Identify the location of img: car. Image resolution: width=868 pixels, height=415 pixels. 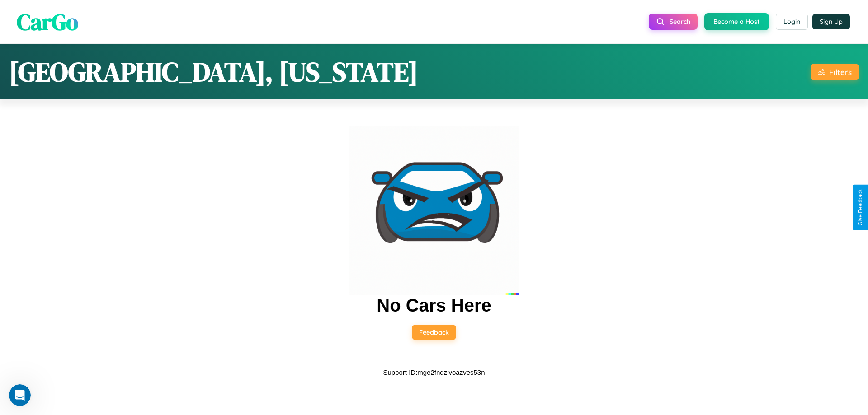
(434, 211).